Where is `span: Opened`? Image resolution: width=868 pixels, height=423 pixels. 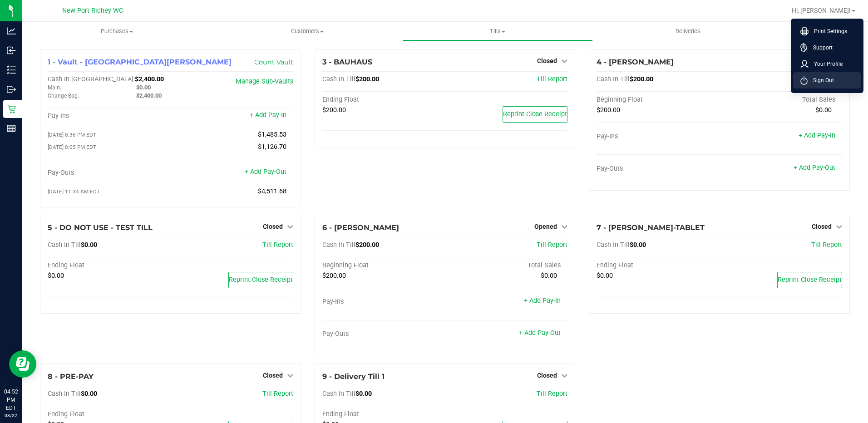
span: Opened is located at coordinates (546, 227).